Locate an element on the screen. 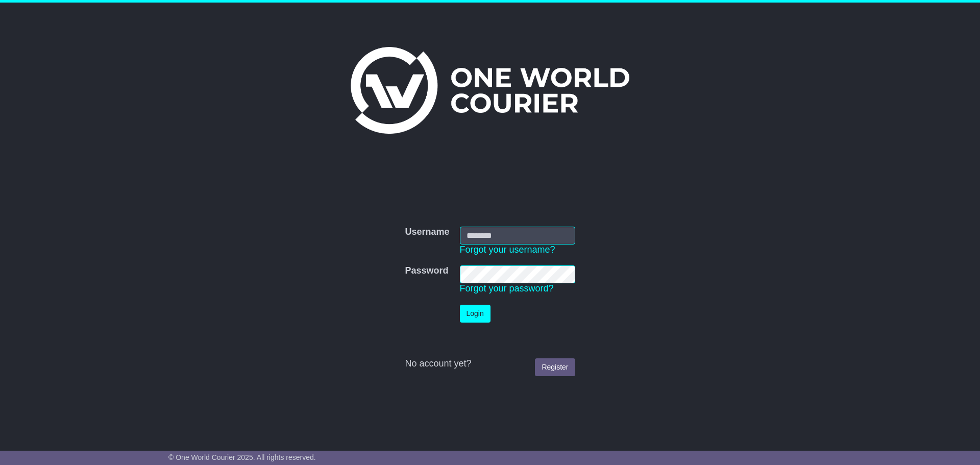 This screenshot has width=980, height=465. img: One World is located at coordinates (490, 91).